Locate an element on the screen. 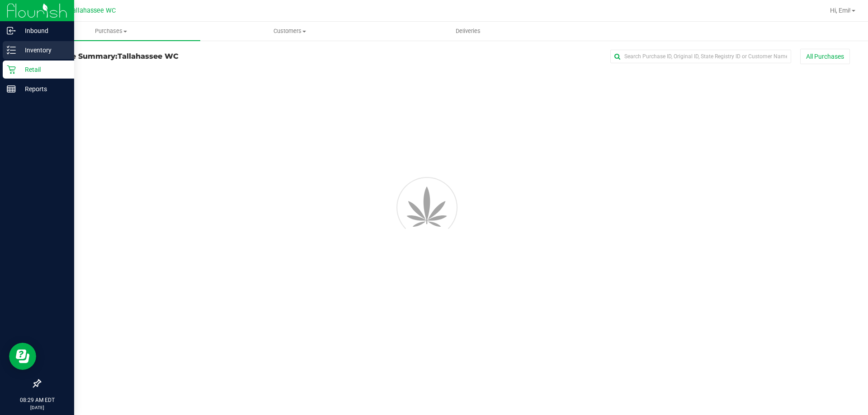  p: Reports is located at coordinates (43, 89).